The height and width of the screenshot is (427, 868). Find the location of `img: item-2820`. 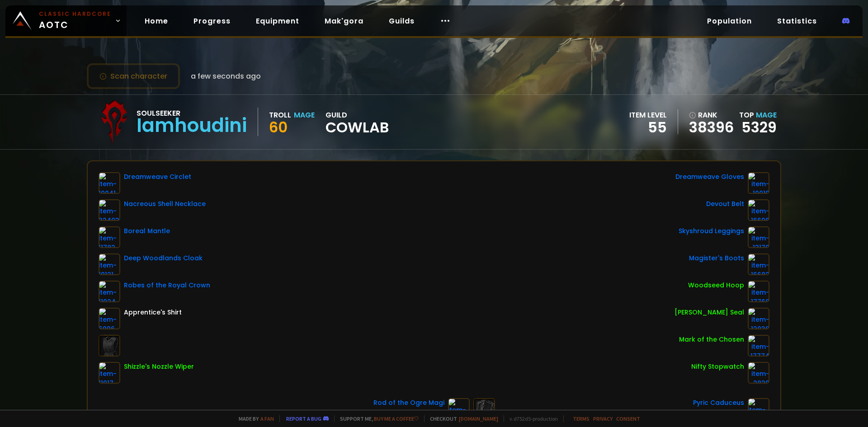

img: item-2820 is located at coordinates (759, 373).